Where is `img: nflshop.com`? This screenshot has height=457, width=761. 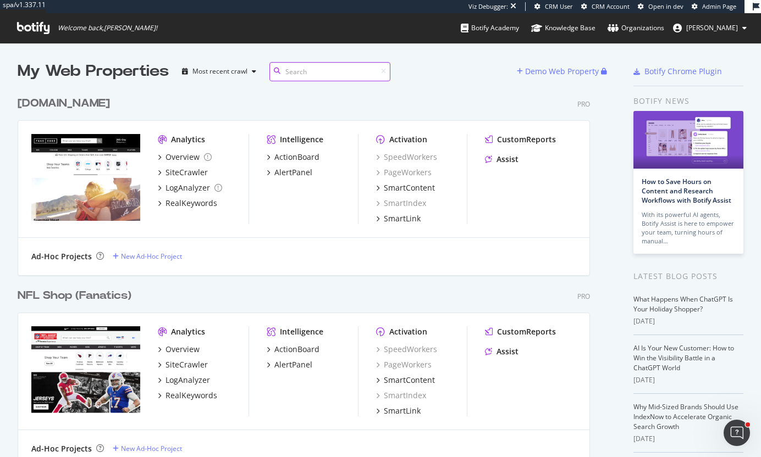
img: nflshop.com is located at coordinates (86, 370).